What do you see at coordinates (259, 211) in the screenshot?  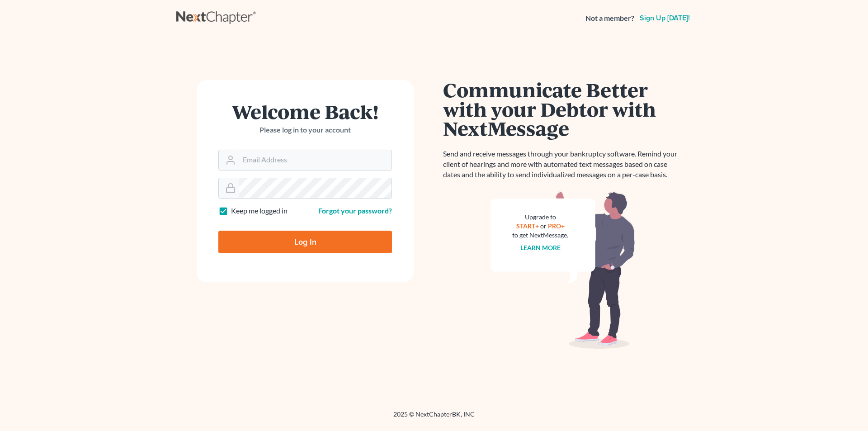 I see `label: Keep me logged in` at bounding box center [259, 211].